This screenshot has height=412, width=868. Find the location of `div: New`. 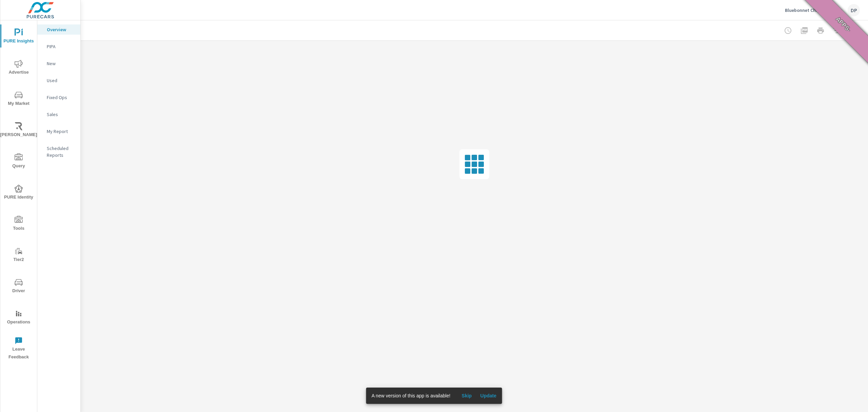

div: New is located at coordinates (58, 63).